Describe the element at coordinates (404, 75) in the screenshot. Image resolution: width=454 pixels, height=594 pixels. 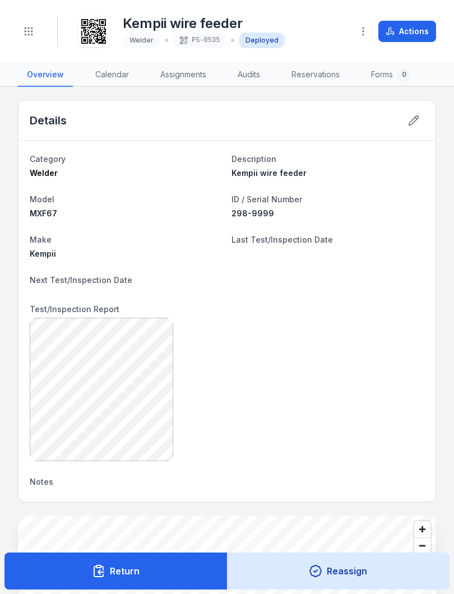
I see `div: 0` at that location.